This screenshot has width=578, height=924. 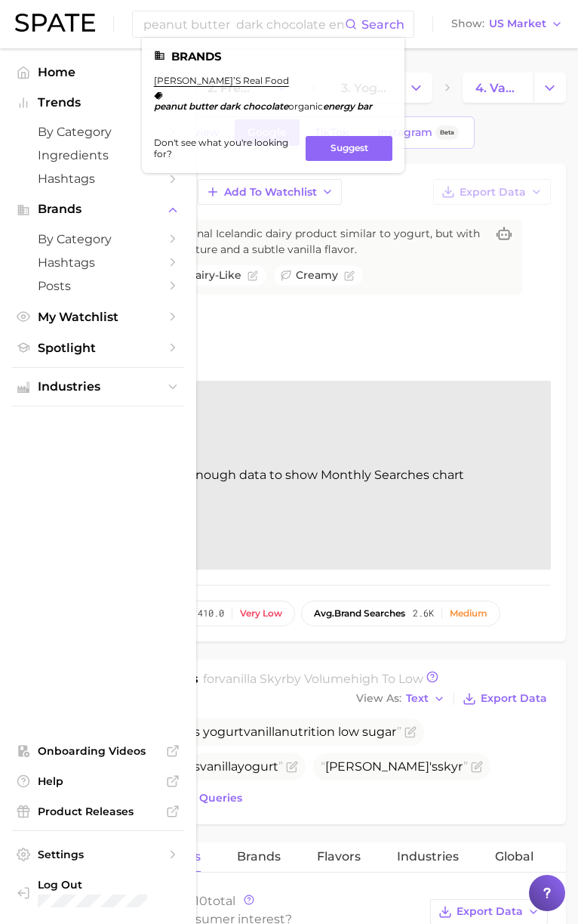 What do you see at coordinates (225, 148) in the screenshot?
I see `span: Don't see what you're looking for?` at bounding box center [225, 148].